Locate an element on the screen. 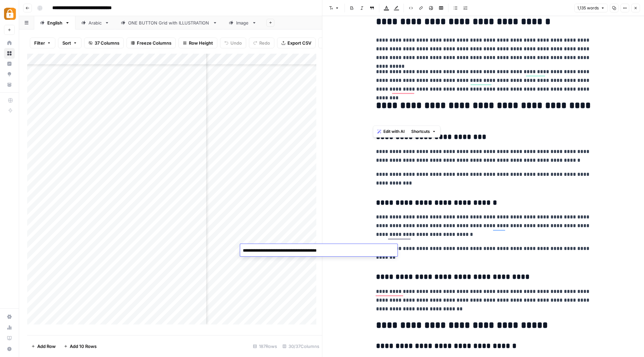  span: Export CSV is located at coordinates (299, 43).